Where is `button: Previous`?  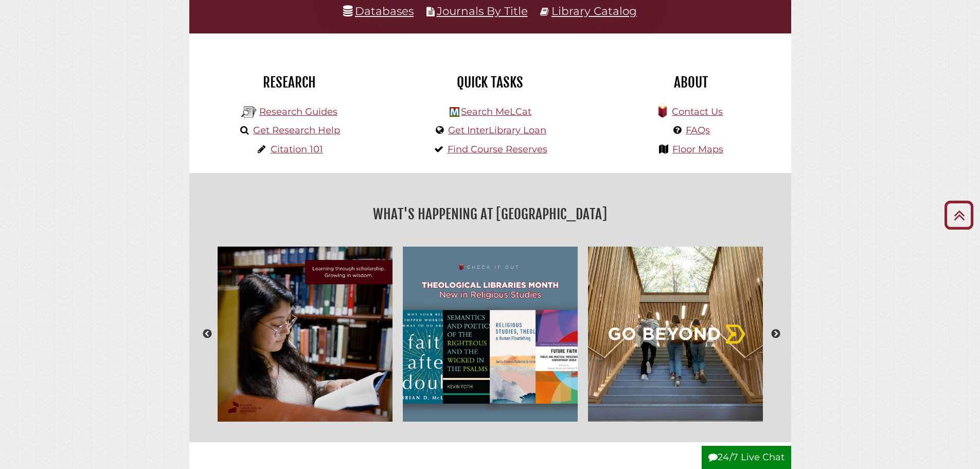
button: Previous is located at coordinates (207, 334).